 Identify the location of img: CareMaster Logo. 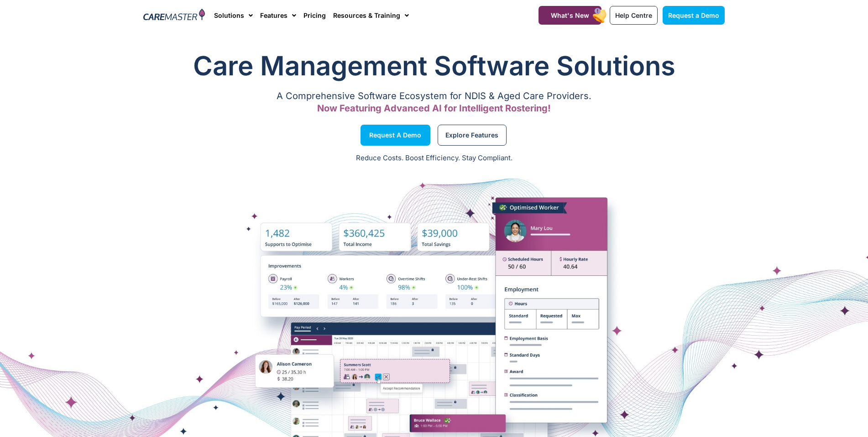
(174, 16).